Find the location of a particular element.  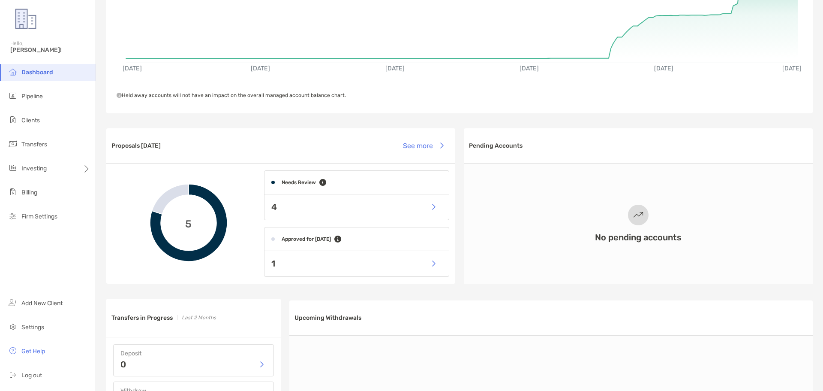

span: Add New Client is located at coordinates (42, 303).